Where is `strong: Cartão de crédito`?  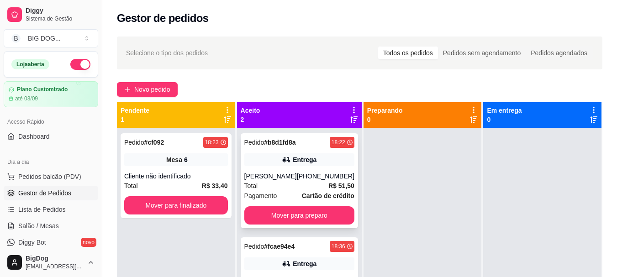
strong: Cartão de crédito is located at coordinates (328, 196).